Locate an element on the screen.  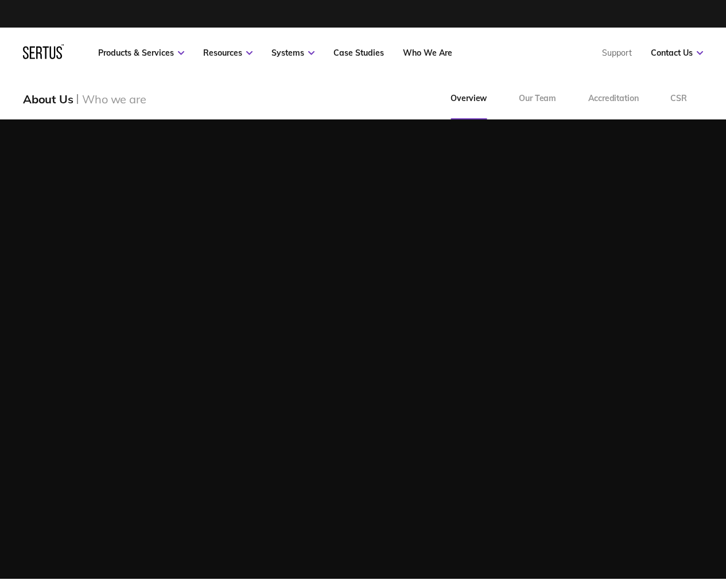
a: Products & Services is located at coordinates (142, 53).